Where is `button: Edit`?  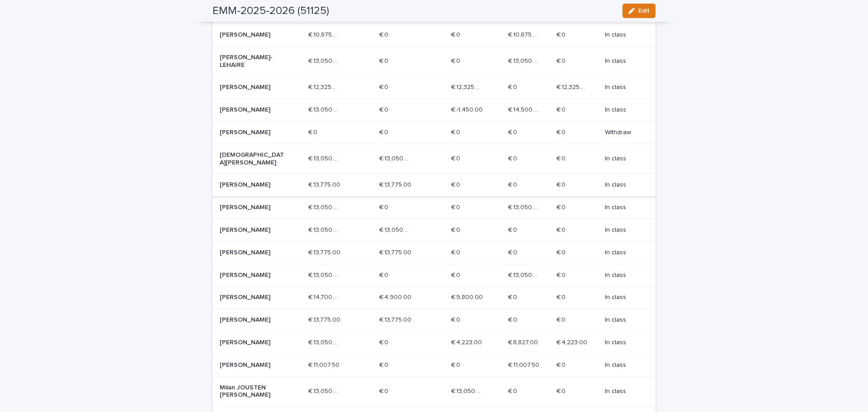 button: Edit is located at coordinates (639, 11).